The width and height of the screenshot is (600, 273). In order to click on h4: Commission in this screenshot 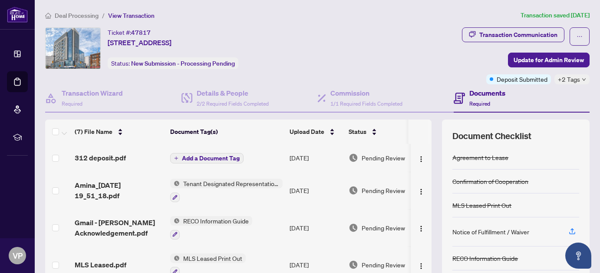, I will do `click(367, 93)`.